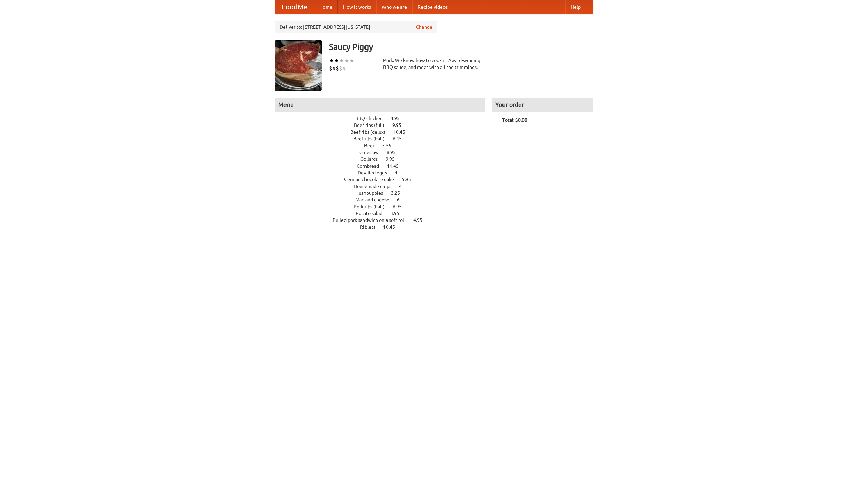 The image size is (868, 480). Describe the element at coordinates (380, 105) in the screenshot. I see `h4: Menu` at that location.